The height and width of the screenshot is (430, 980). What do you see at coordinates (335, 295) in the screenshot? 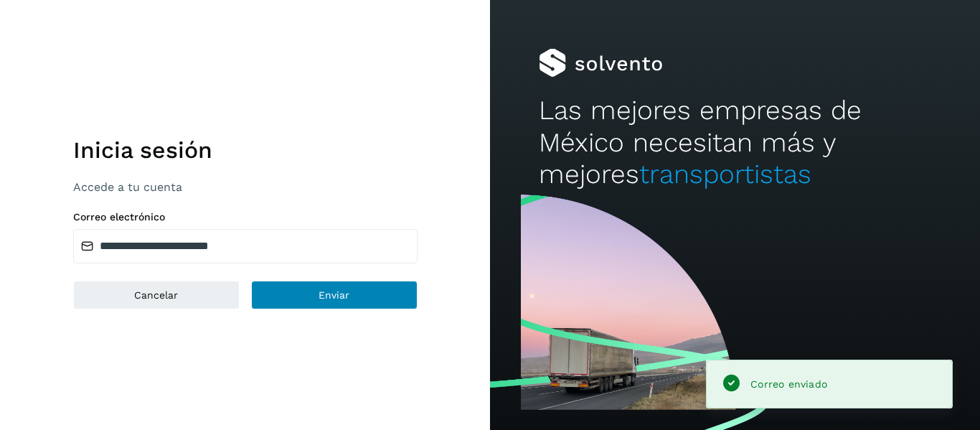
I see `button: Enviar` at bounding box center [335, 295].